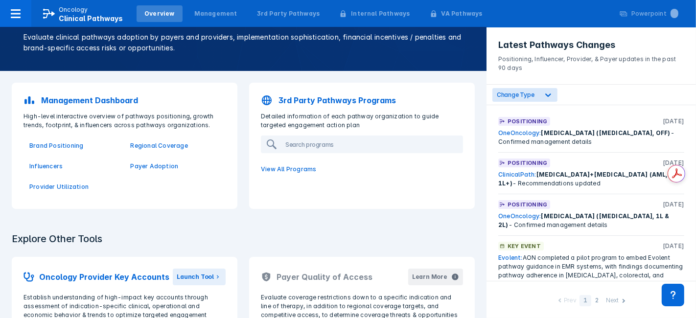 The height and width of the screenshot is (318, 696). I want to click on h2: Payer Quality of Access, so click(325, 277).